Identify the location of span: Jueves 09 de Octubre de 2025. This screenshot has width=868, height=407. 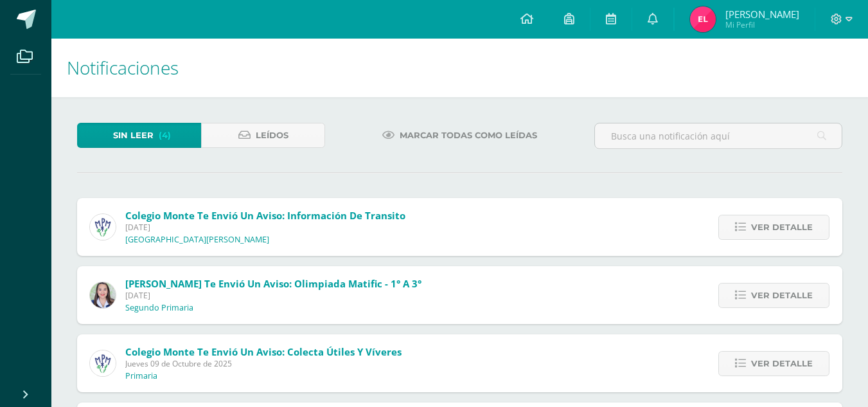
(263, 363).